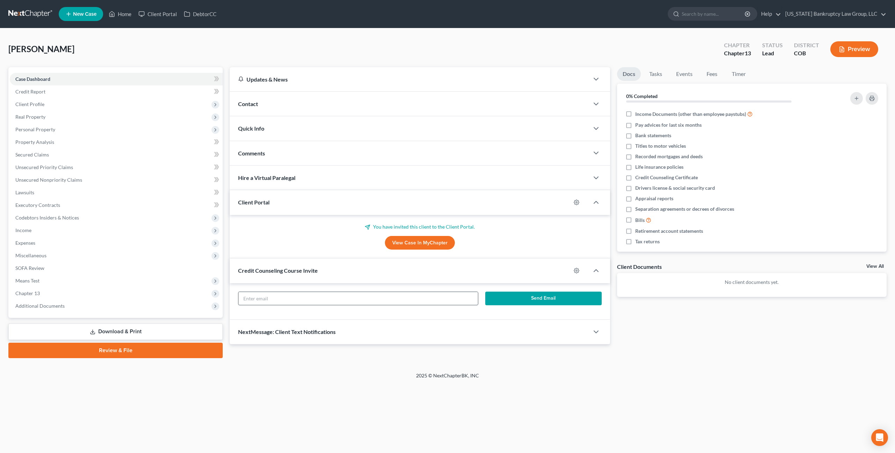 The height and width of the screenshot is (453, 895). I want to click on span: Client Profile, so click(30, 104).